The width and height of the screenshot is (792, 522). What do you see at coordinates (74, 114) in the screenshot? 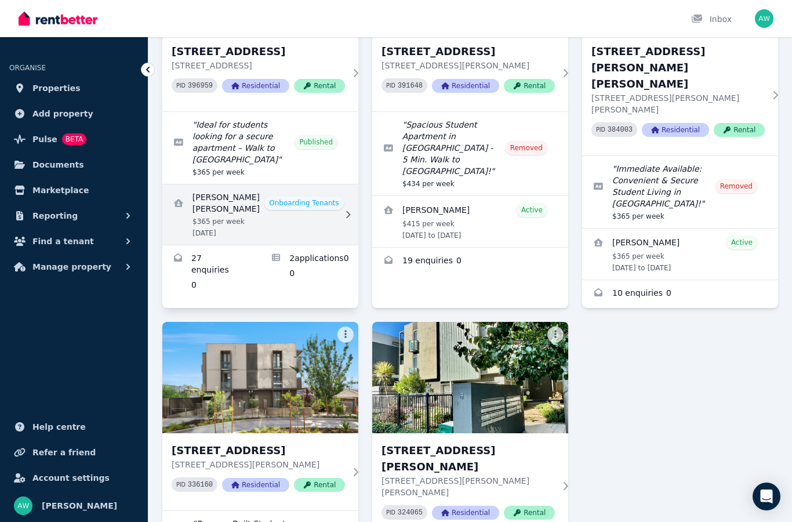
I see `a: Add property` at bounding box center [74, 114].